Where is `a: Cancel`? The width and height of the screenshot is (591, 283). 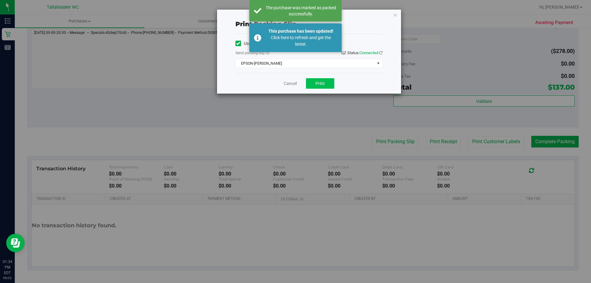
a: Cancel is located at coordinates (290, 83).